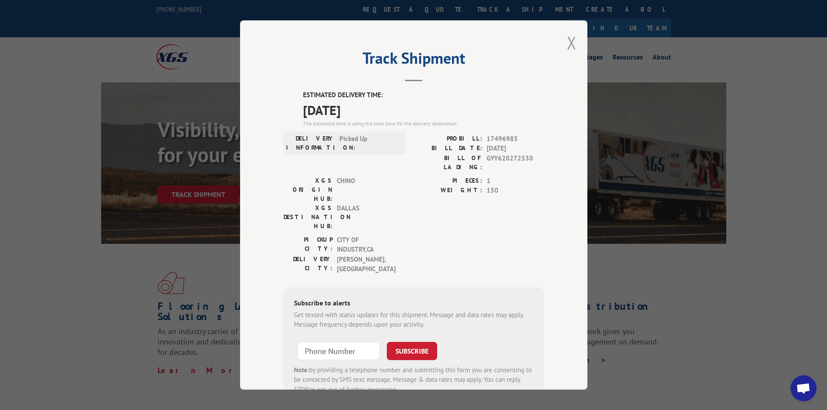 The height and width of the screenshot is (410, 827). Describe the element at coordinates (414, 380) in the screenshot. I see `div: by providing a telephone number and submitting this form you are consenting to be contacted by SM...` at that location.